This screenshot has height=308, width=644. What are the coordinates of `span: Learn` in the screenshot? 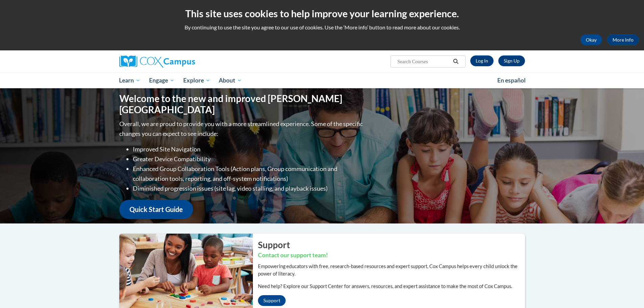 It's located at (130, 80).